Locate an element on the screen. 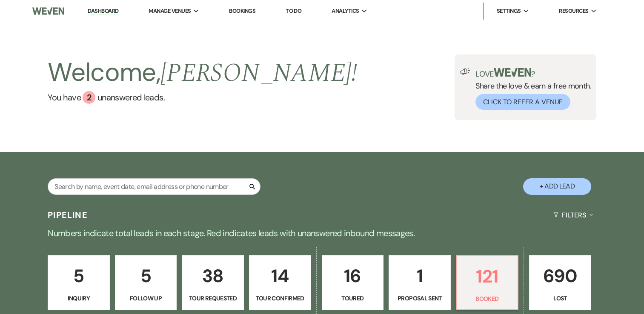 This screenshot has width=644, height=314. a: 14Tour Confirmed is located at coordinates (280, 283).